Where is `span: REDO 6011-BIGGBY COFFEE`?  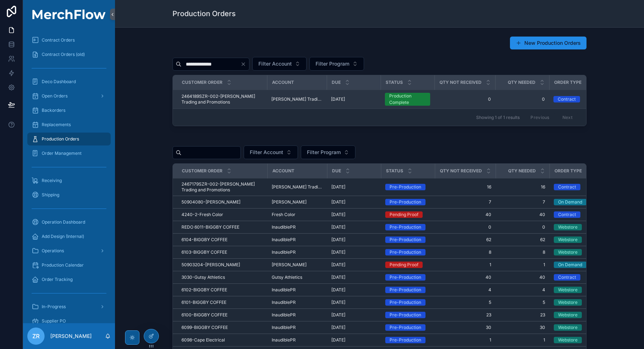 span: REDO 6011-BIGGBY COFFEE is located at coordinates (210, 227).